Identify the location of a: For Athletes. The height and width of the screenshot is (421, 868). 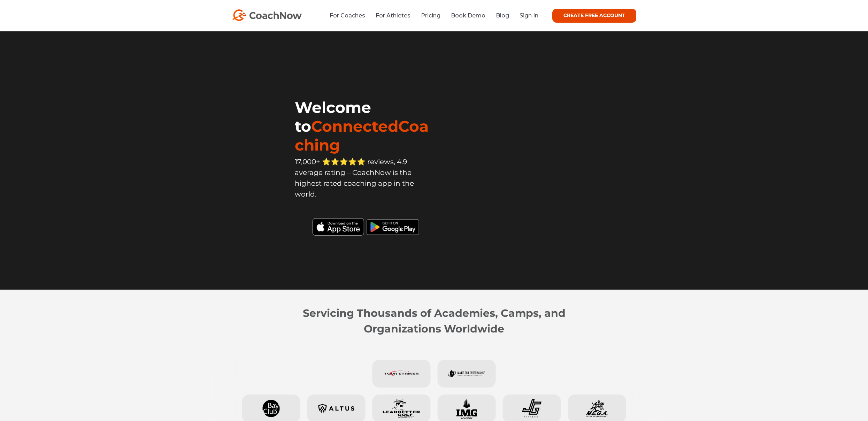
(393, 15).